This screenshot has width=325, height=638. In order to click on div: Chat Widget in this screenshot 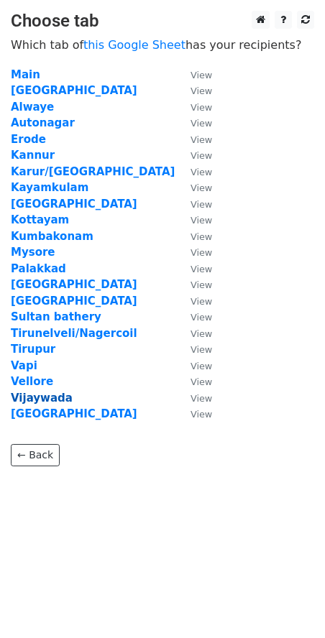, I will do `click(289, 603)`.